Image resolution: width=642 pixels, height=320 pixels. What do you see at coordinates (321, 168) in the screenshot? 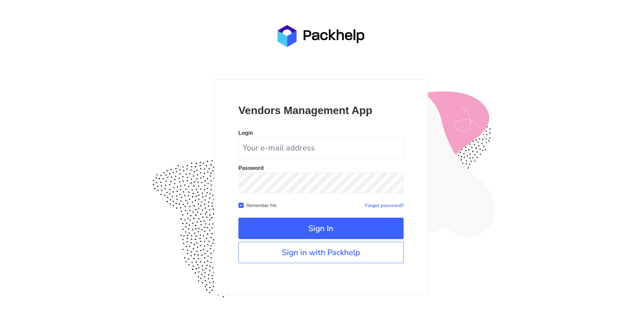
I see `p: Password` at bounding box center [321, 168].